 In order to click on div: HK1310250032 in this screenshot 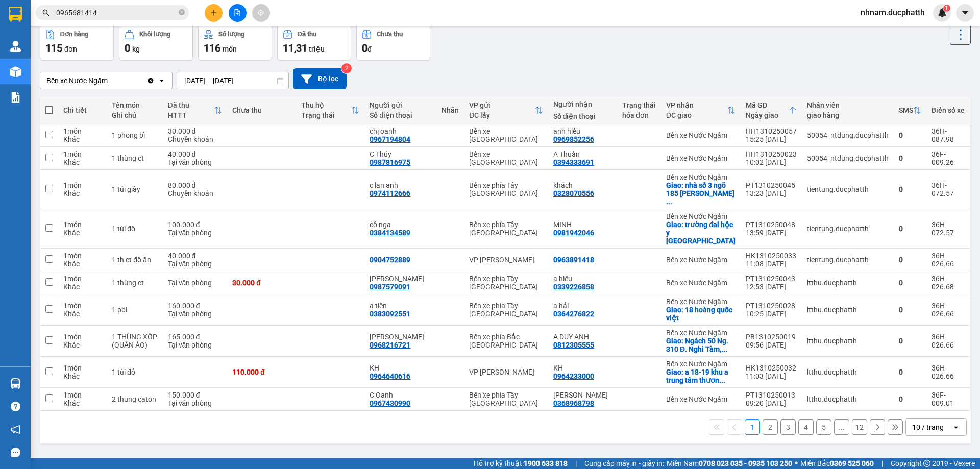, I will do `click(771, 368)`.